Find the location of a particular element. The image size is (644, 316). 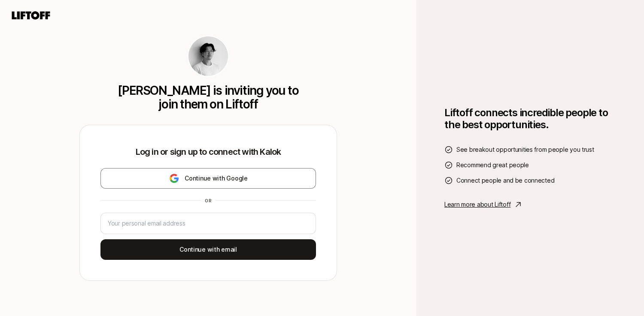

img: google-logo is located at coordinates (174, 178).